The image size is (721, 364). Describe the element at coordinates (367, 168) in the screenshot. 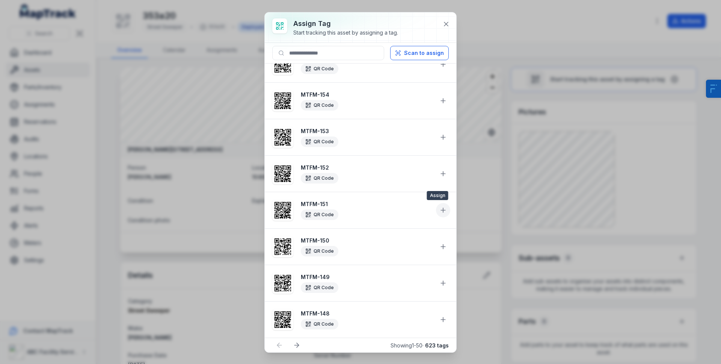

I see `strong: MTFM-152` at that location.